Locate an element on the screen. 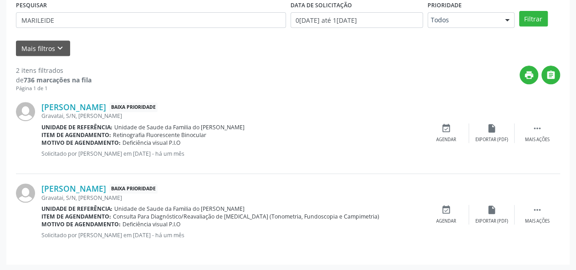  div: de is located at coordinates (54, 80).